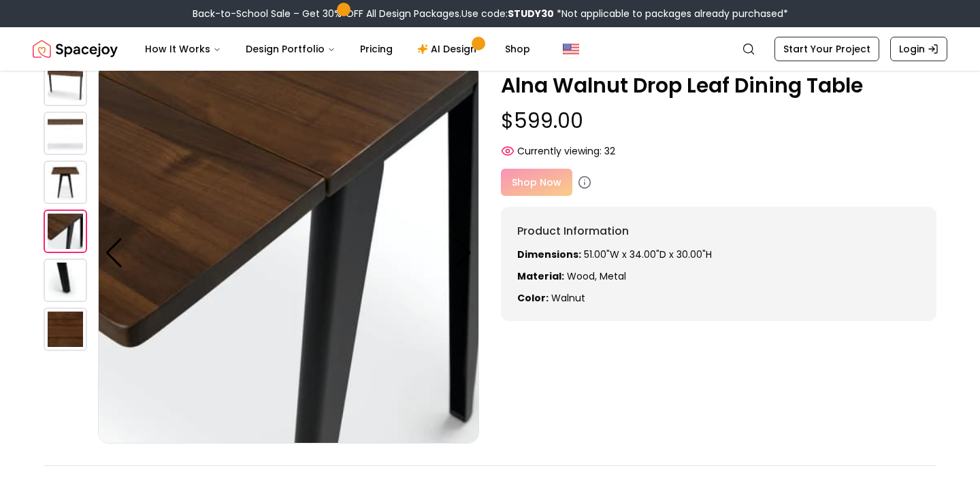 The width and height of the screenshot is (980, 483). Describe the element at coordinates (65, 134) in the screenshot. I see `img: https://storage.googleapis.com/spacejoy-main/assets/626bfb5f0bf348001cfec97b/product_1_5n14hian0e5` at that location.